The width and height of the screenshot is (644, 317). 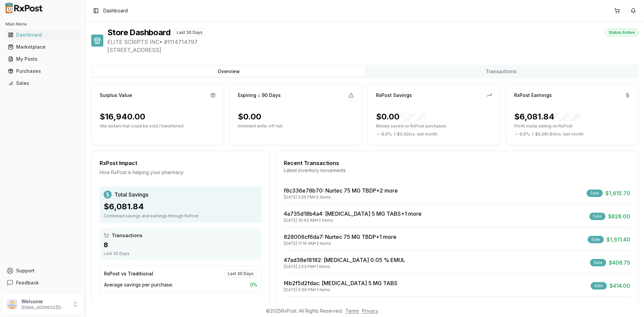 I want to click on p: Welcome, so click(x=45, y=302).